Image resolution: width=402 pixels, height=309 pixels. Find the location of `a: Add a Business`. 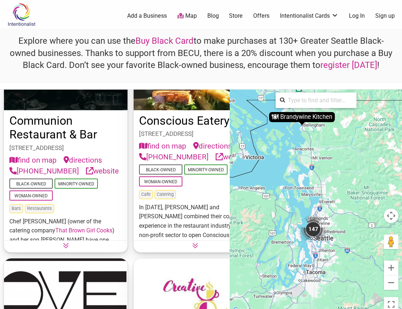

a: Add a Business is located at coordinates (147, 16).